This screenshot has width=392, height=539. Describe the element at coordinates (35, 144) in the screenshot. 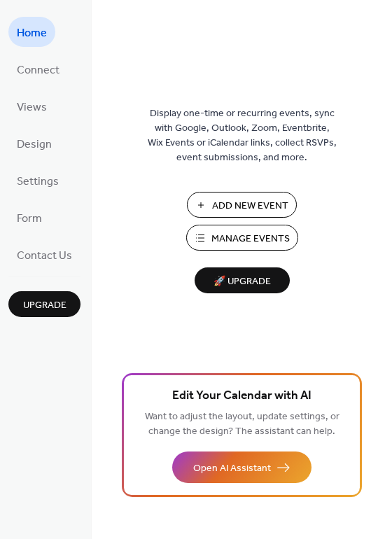

I see `span: Design` at that location.